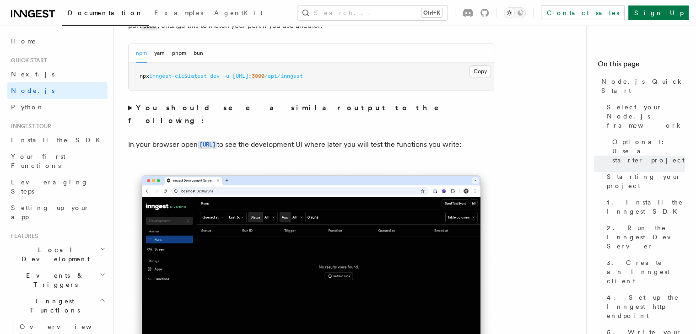 The width and height of the screenshot is (696, 334). Describe the element at coordinates (311, 145) in the screenshot. I see `p: In your browser open to see the development UI where later you will test the functions you write:` at that location.